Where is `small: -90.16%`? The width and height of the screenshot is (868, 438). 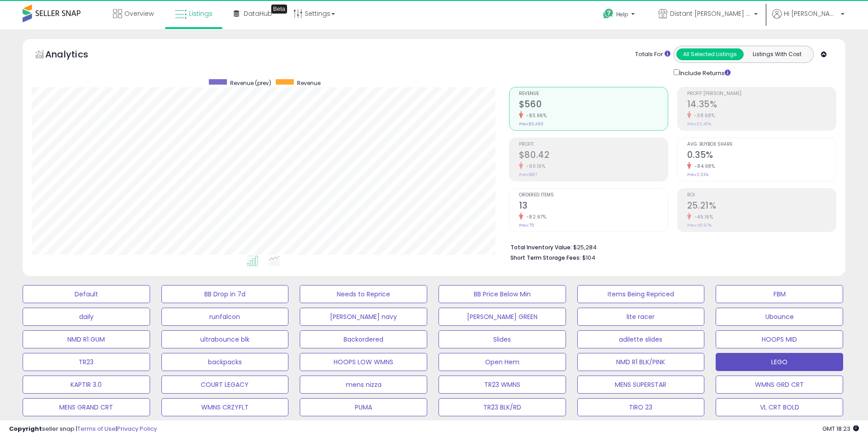 small: -90.16% is located at coordinates (534, 166).